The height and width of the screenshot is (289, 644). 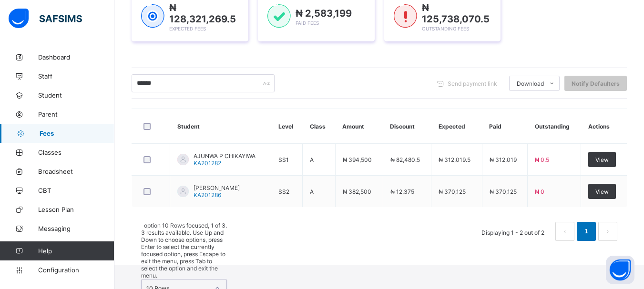 What do you see at coordinates (608, 231) in the screenshot?
I see `li: 下一页` at bounding box center [608, 231].